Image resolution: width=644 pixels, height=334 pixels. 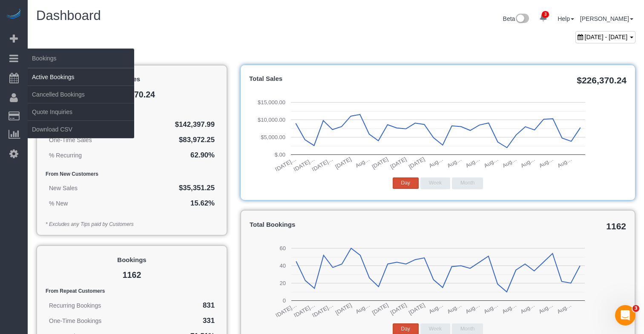 What do you see at coordinates (283, 265) in the screenshot?
I see `text: 40` at bounding box center [283, 265].